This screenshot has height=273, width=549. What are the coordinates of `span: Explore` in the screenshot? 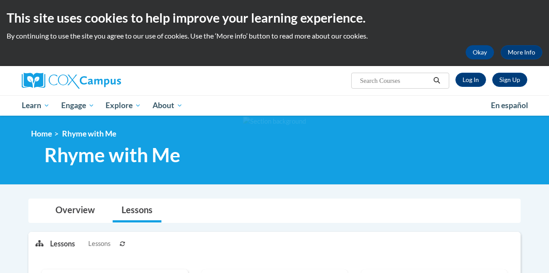 It's located at (123, 105).